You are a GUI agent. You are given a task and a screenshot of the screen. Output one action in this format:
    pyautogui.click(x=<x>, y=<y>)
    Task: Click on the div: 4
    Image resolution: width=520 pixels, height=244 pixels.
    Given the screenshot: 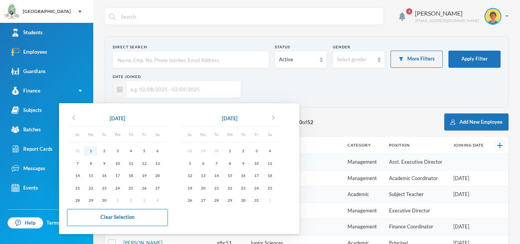 What is the action you would take?
    pyautogui.click(x=270, y=151)
    